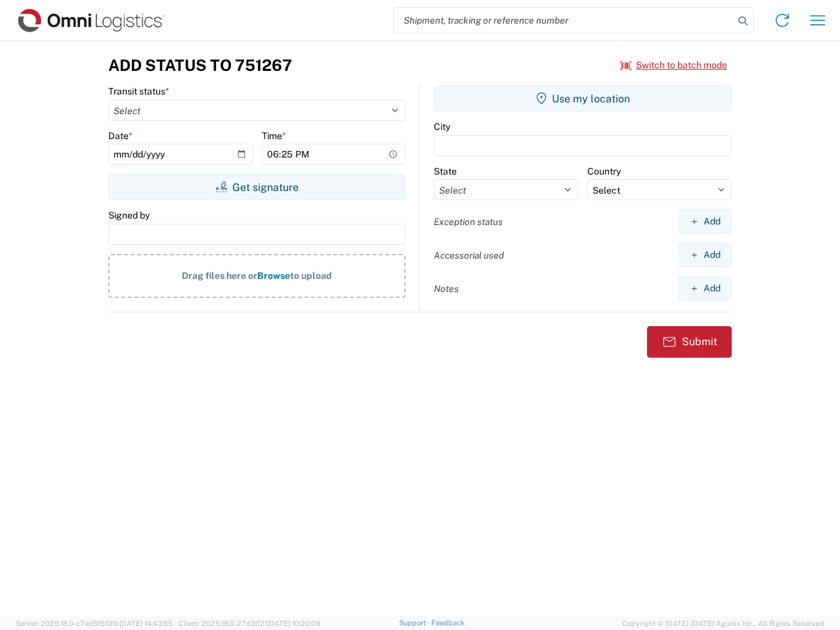 Image resolution: width=840 pixels, height=630 pixels. I want to click on span: Drag files here or, so click(219, 276).